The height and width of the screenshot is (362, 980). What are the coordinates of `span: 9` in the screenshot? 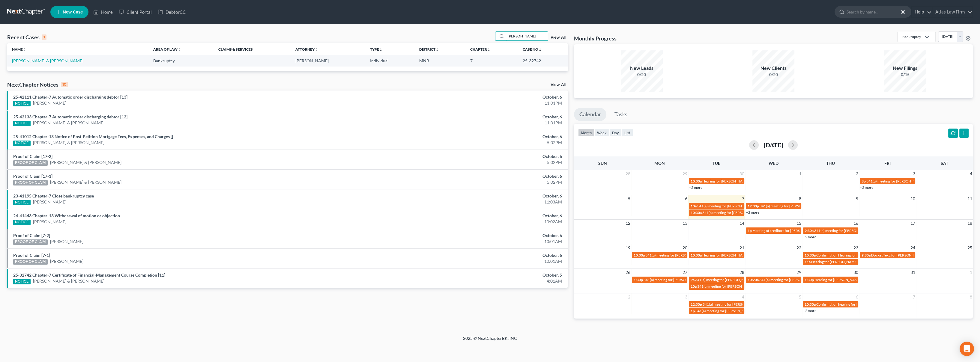 It's located at (857, 199).